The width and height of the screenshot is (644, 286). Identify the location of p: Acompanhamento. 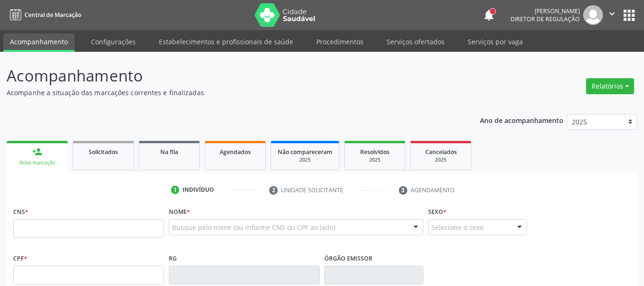
(228, 76).